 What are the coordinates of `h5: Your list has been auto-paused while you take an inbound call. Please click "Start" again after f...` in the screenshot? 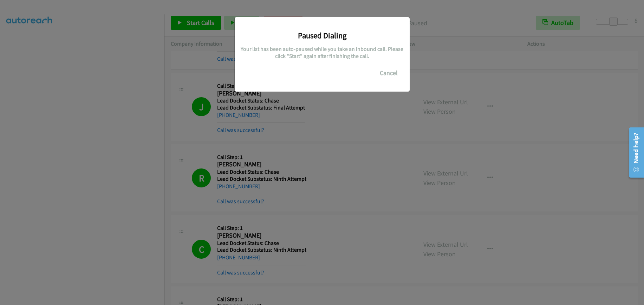 It's located at (322, 52).